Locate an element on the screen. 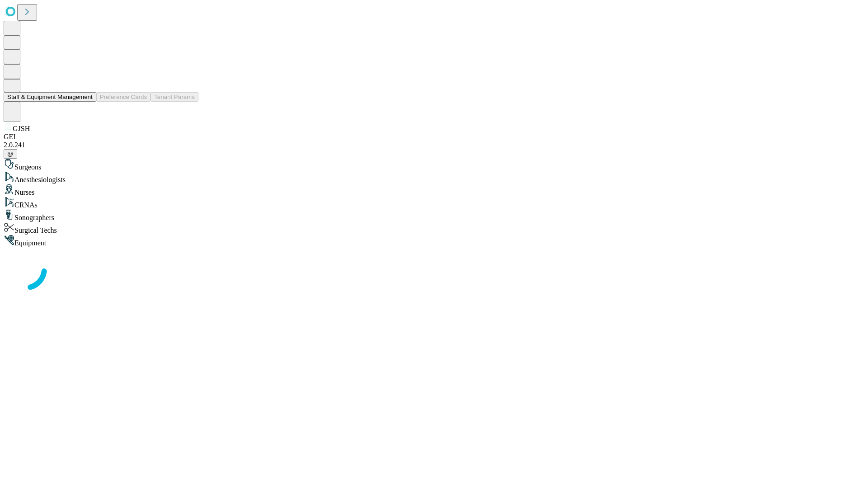 This screenshot has height=488, width=868. div: Equipment is located at coordinates (434, 241).